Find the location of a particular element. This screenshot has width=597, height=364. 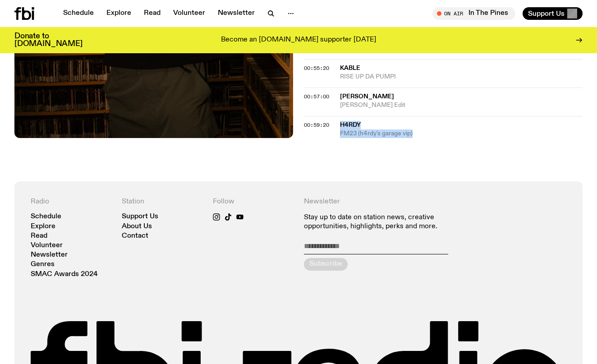

span: 00:59:20 is located at coordinates (317, 125).